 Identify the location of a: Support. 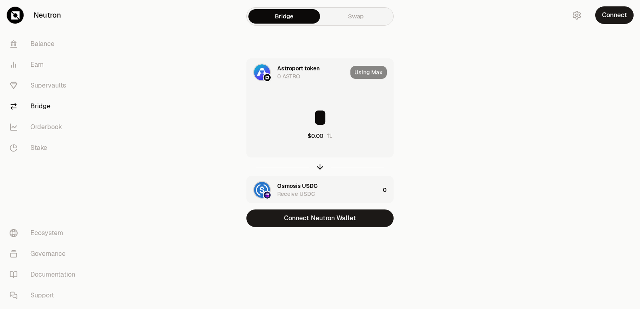
(45, 296).